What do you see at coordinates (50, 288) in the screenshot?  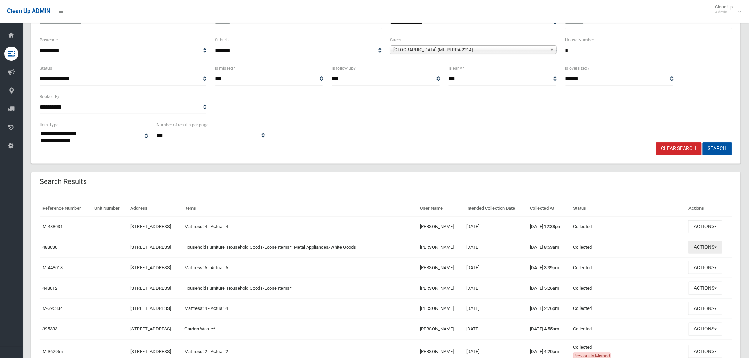 I see `a: 448012` at bounding box center [50, 288].